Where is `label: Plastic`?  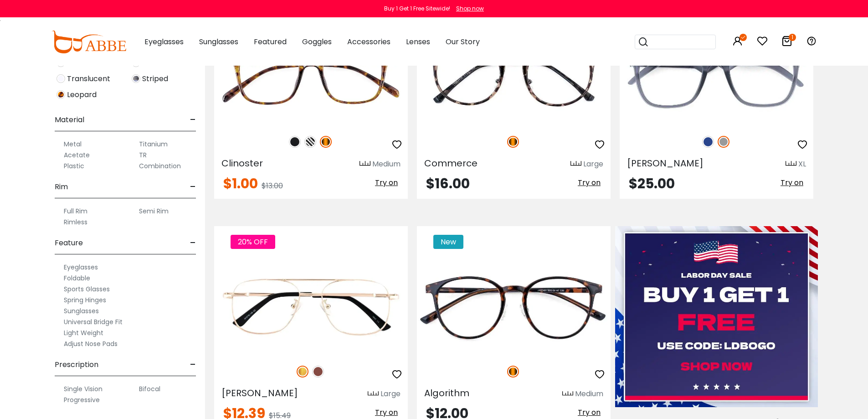 label: Plastic is located at coordinates (74, 166).